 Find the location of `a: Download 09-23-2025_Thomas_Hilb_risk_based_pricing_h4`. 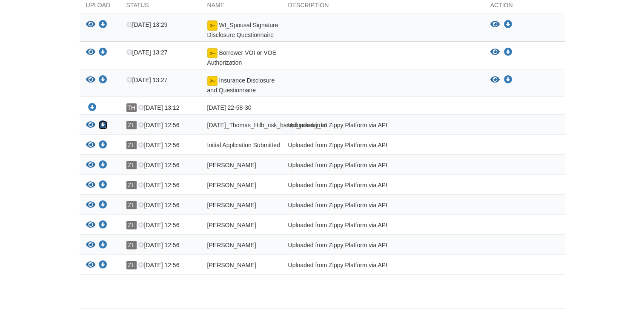

a: Download 09-23-2025_Thomas_Hilb_risk_based_pricing_h4 is located at coordinates (103, 126).